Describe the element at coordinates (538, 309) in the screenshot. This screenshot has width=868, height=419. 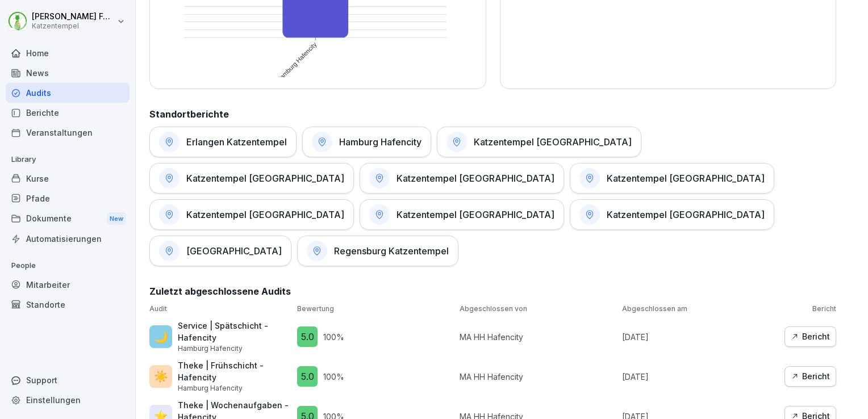
I see `p: Abgeschlossen von` at that location.